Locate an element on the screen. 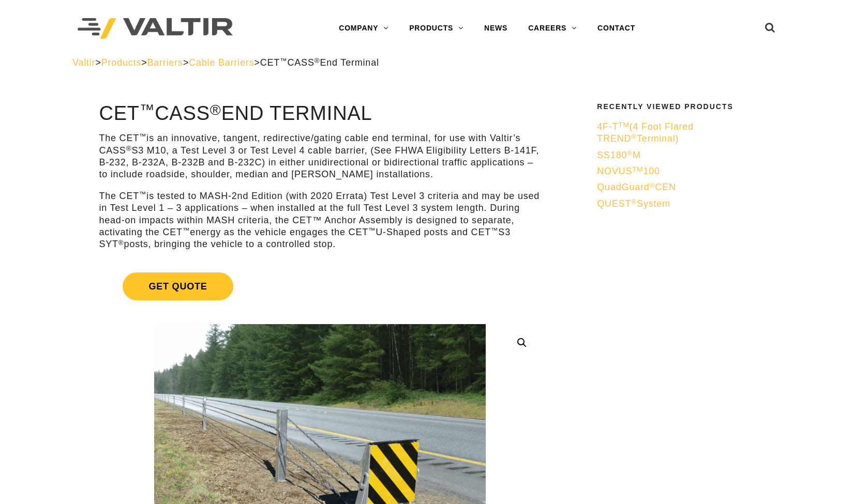  span: 4F-T (4 Foot Flared TREND Terminal) is located at coordinates (645, 133).